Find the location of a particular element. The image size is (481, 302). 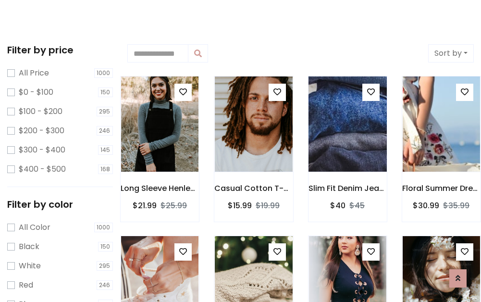

del: $35.99 is located at coordinates (456, 205).